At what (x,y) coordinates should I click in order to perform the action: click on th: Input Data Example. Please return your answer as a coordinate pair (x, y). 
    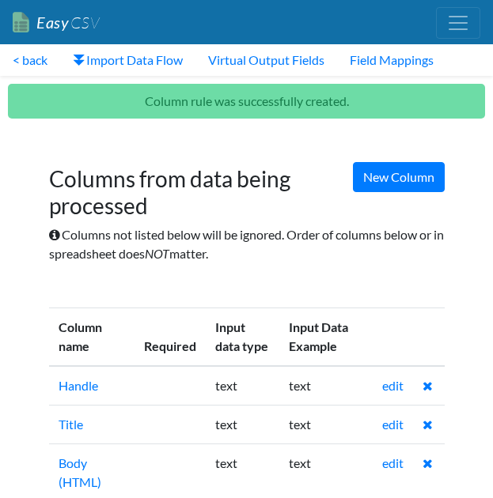
    Looking at the image, I should click on (326, 338).